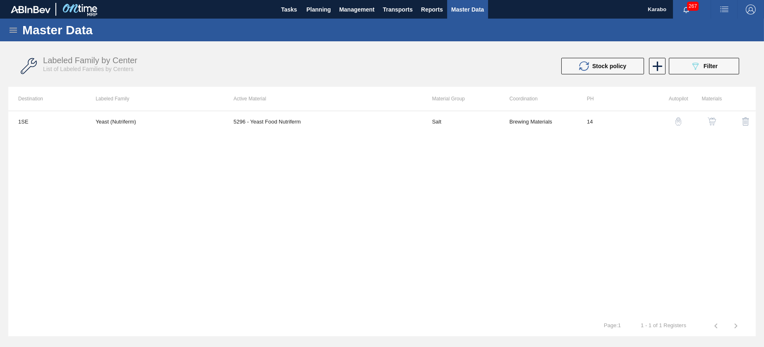 This screenshot has height=347, width=764. I want to click on button: delete-icon, so click(746, 122).